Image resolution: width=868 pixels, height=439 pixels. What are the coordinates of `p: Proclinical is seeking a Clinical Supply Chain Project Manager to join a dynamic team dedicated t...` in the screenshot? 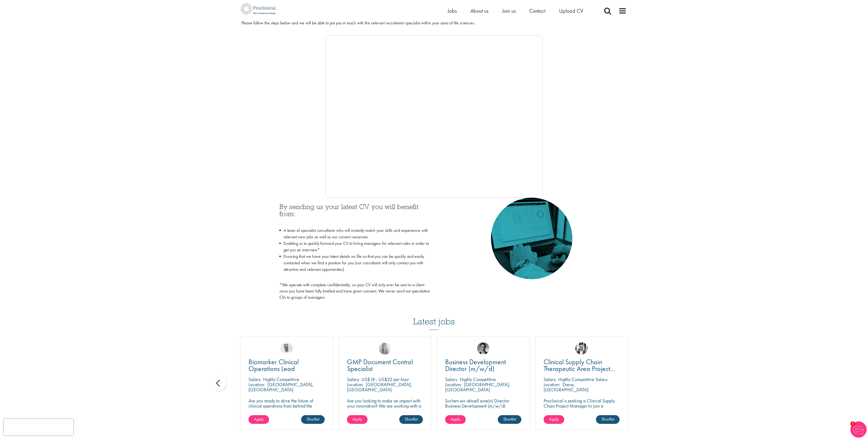 It's located at (582, 411).